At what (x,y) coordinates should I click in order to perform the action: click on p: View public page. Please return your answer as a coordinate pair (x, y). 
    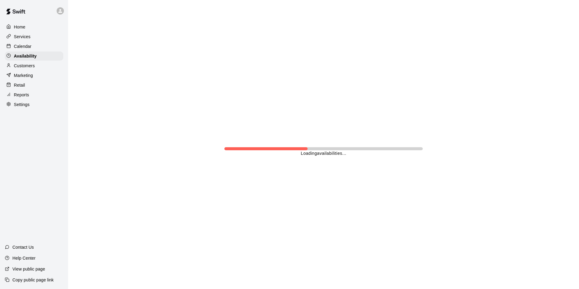
    Looking at the image, I should click on (29, 269).